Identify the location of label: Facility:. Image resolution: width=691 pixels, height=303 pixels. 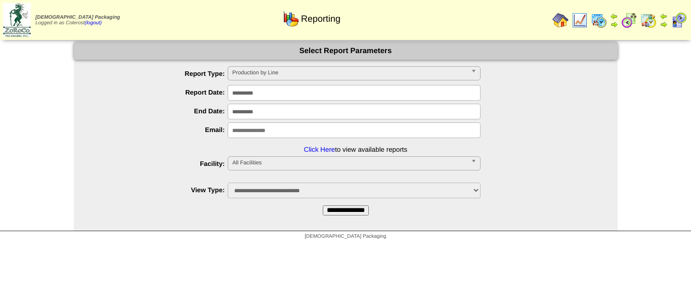
(161, 163).